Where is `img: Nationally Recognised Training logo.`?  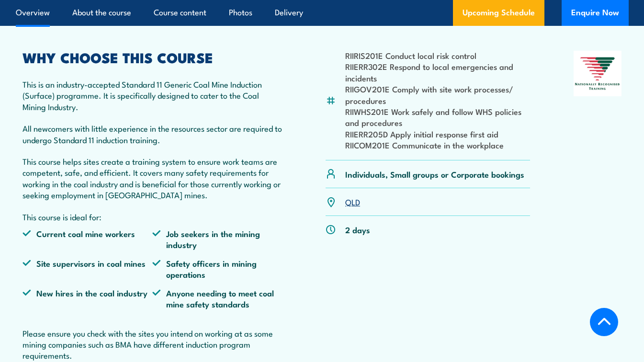
img: Nationally Recognised Training logo. is located at coordinates (597, 73).